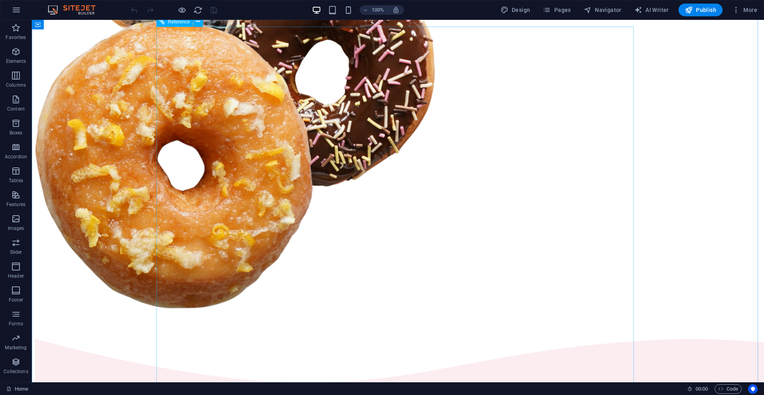 The image size is (764, 395). What do you see at coordinates (16, 276) in the screenshot?
I see `p: Header` at bounding box center [16, 276].